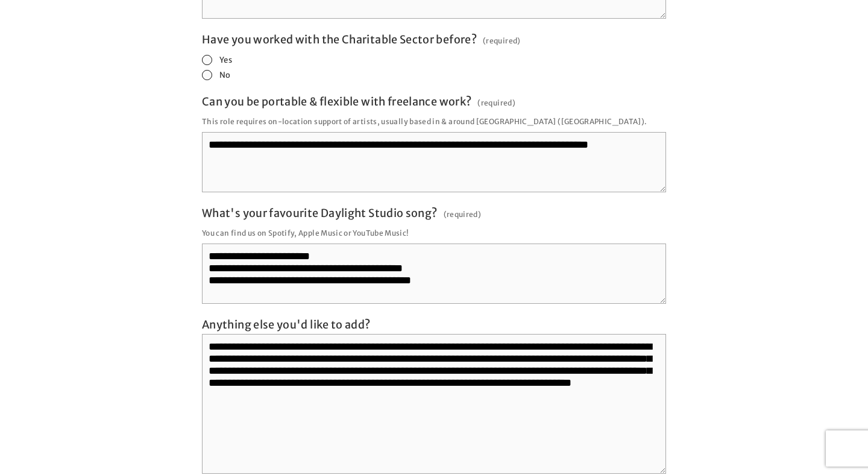 The image size is (868, 475). Describe the element at coordinates (226, 59) in the screenshot. I see `span: Yes` at that location.